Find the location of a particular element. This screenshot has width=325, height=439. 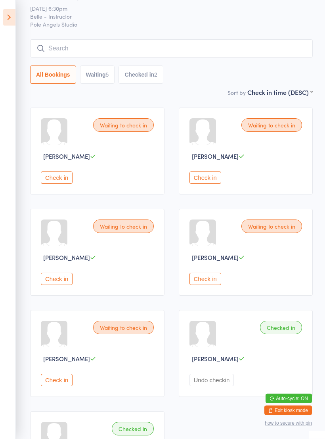

label: Sort by is located at coordinates (237, 93).